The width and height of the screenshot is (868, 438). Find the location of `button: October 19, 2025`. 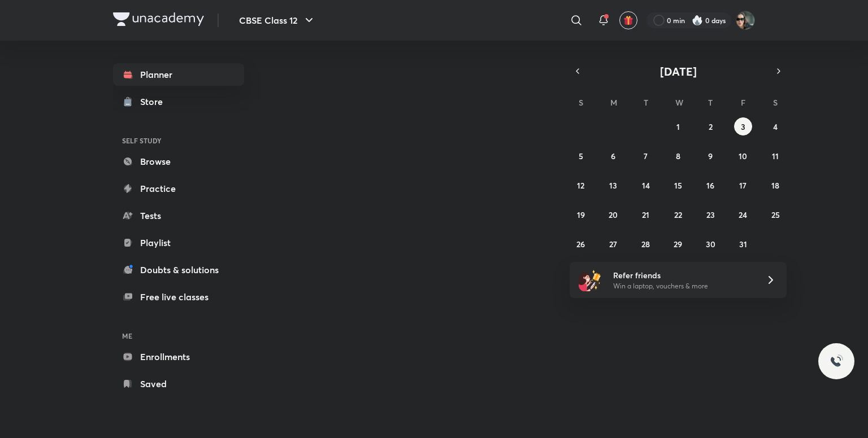

button: October 19, 2025 is located at coordinates (580, 215).